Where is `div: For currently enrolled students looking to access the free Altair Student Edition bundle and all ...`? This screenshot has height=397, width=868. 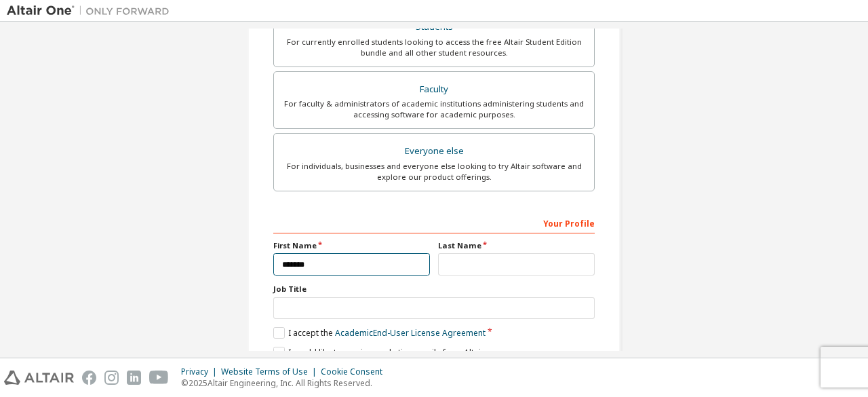 div: For currently enrolled students looking to access the free Altair Student Edition bundle and all ... is located at coordinates (434, 48).